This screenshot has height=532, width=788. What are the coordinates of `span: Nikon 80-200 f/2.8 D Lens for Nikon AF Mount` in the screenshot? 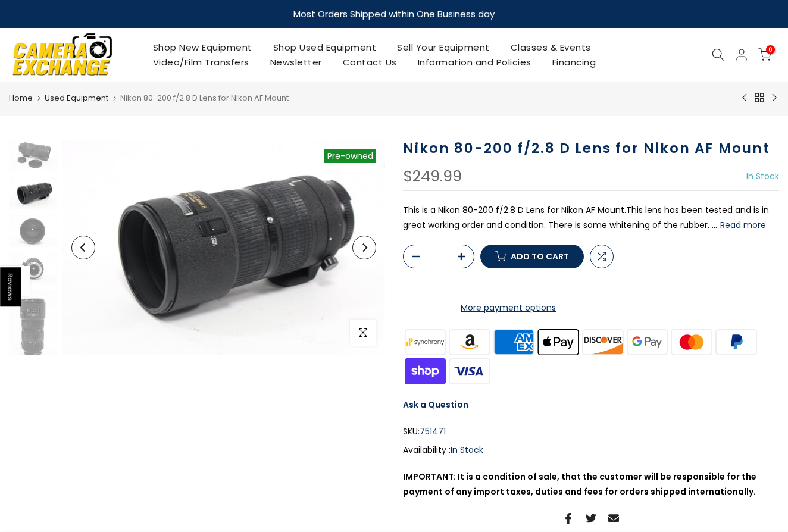 It's located at (204, 98).